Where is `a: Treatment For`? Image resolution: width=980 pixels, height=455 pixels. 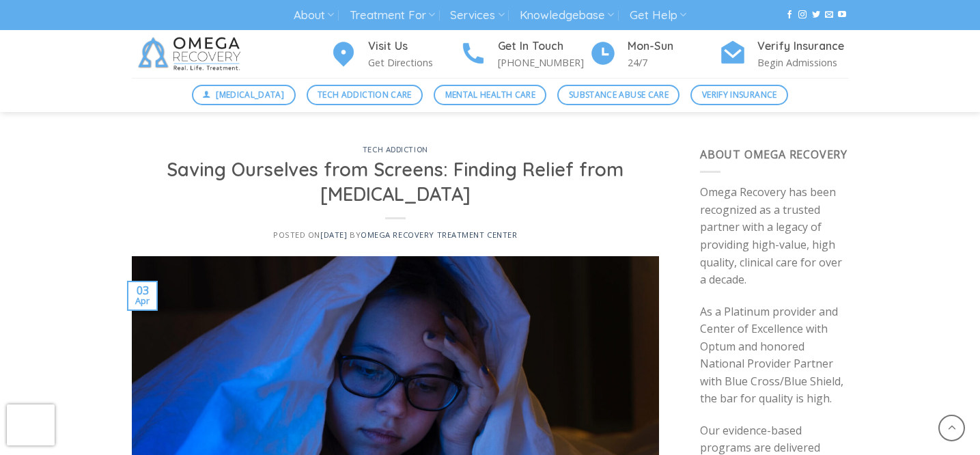 a: Treatment For is located at coordinates (392, 15).